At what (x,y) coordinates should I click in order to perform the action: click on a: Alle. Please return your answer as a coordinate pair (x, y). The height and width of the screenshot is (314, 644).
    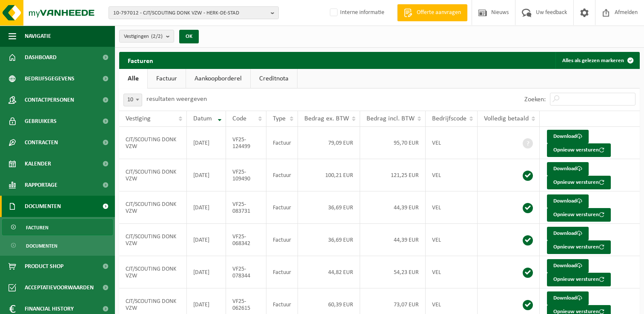
    Looking at the image, I should click on (133, 79).